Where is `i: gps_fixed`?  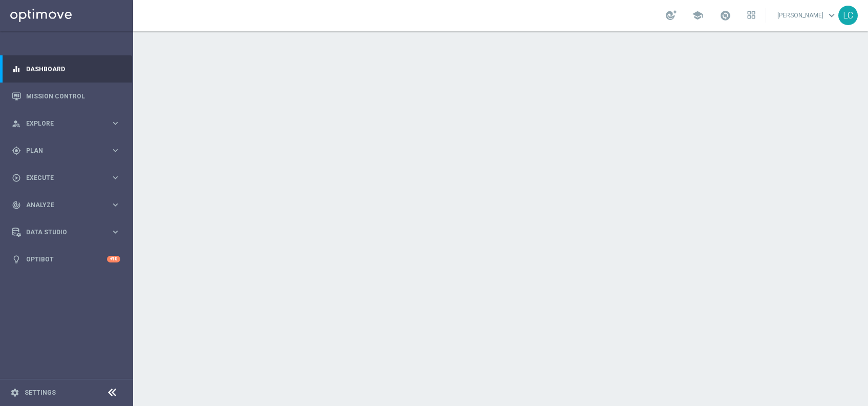 i: gps_fixed is located at coordinates (16, 151).